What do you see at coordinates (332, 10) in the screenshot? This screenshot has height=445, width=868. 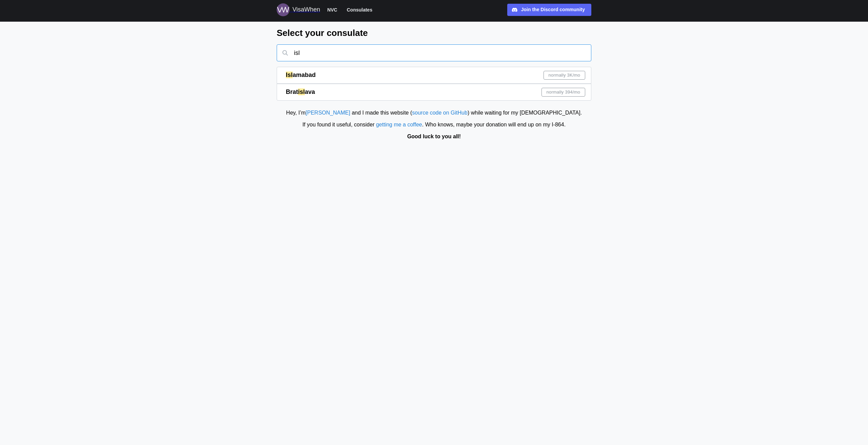 I see `a: NVC` at bounding box center [332, 10].